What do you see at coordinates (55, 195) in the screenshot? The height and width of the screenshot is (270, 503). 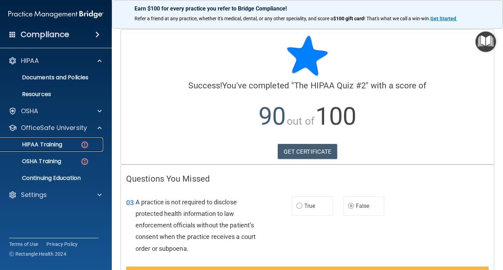 I see `a: Settings` at bounding box center [55, 195].